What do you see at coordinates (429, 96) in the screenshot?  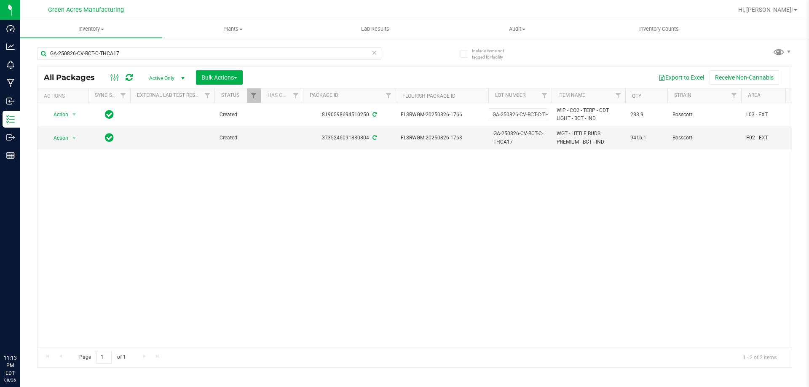 I see `a: Flourish Package ID` at bounding box center [429, 96].